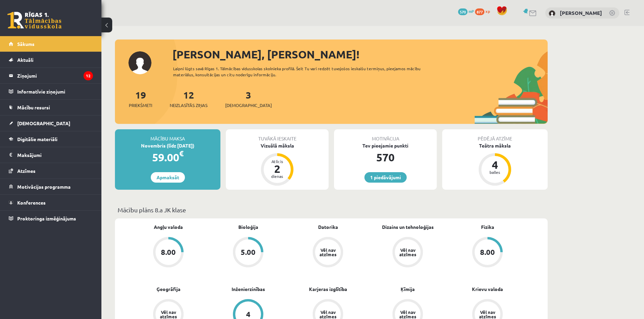  I want to click on a: Inženierzinības, so click(248, 289).